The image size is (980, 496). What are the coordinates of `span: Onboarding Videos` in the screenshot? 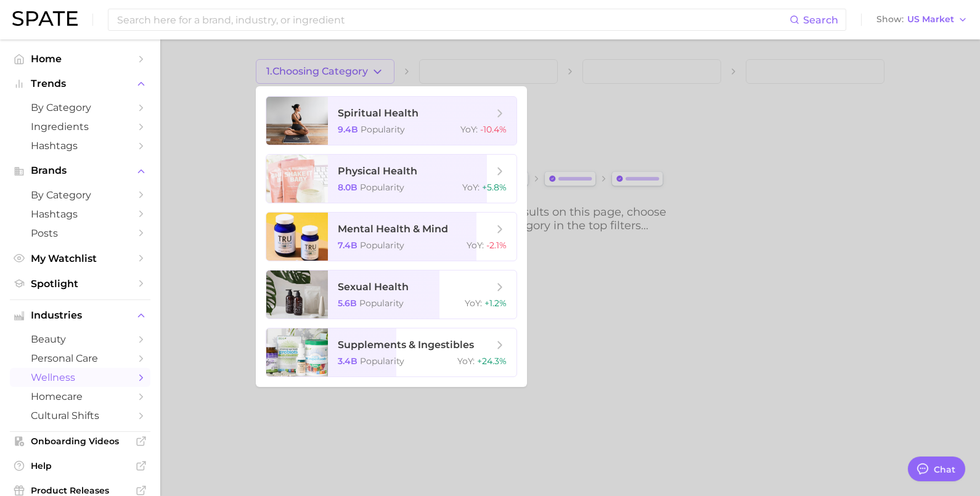 It's located at (80, 441).